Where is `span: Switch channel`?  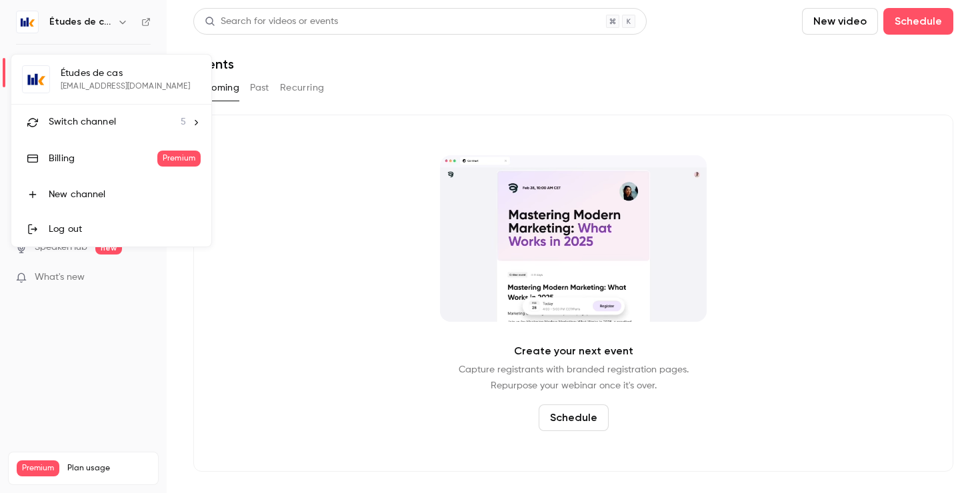 span: Switch channel is located at coordinates (82, 122).